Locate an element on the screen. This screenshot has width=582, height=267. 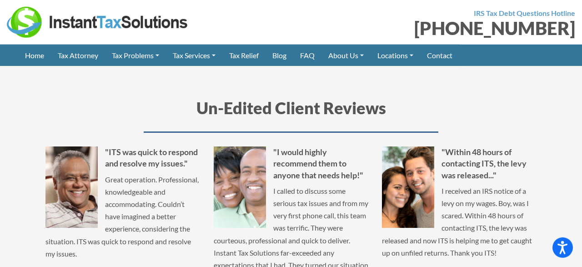
img: Stephen N. is located at coordinates (71, 187).